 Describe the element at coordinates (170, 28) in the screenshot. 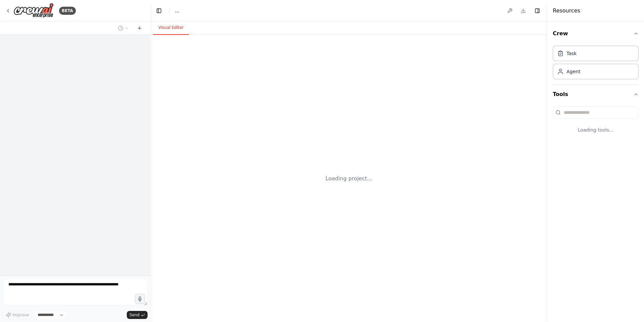

I see `button: Visual Editor` at that location.